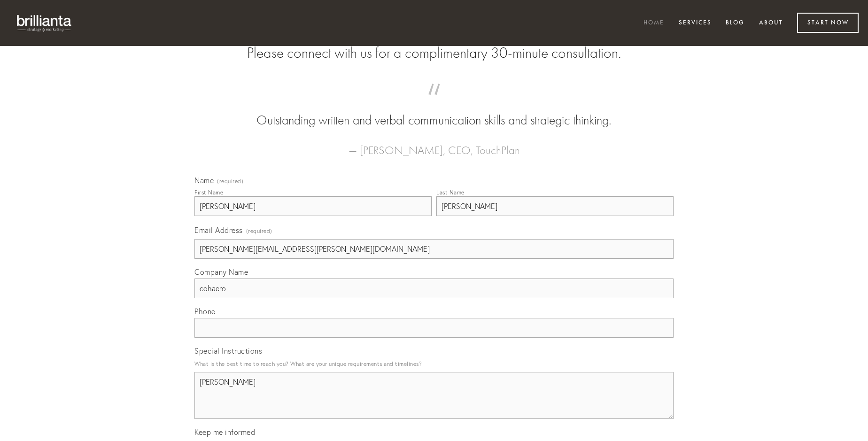 This screenshot has height=441, width=868. Describe the element at coordinates (218, 230) in the screenshot. I see `span: Email Address` at that location.